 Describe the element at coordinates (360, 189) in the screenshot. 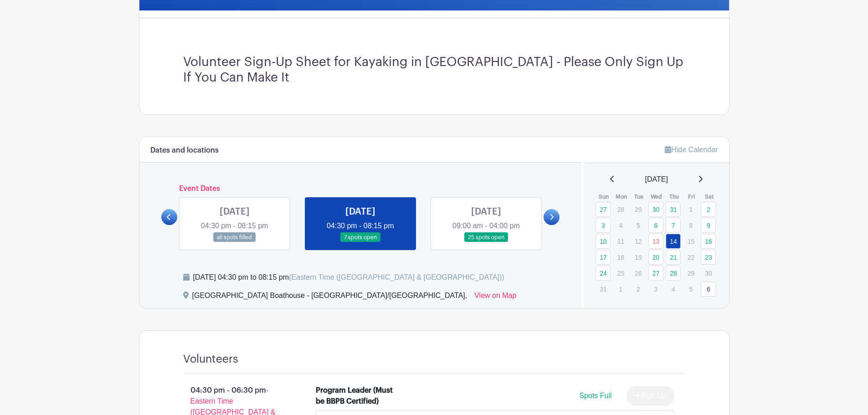

I see `h6: Event Dates` at that location.